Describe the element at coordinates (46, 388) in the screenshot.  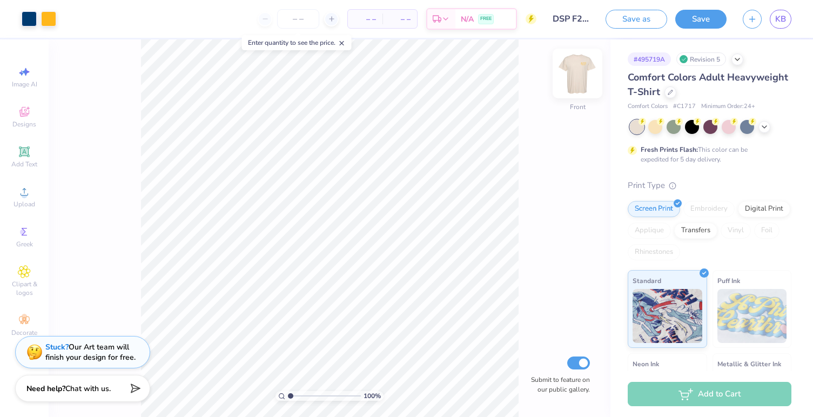
I see `strong: Need help?` at that location.